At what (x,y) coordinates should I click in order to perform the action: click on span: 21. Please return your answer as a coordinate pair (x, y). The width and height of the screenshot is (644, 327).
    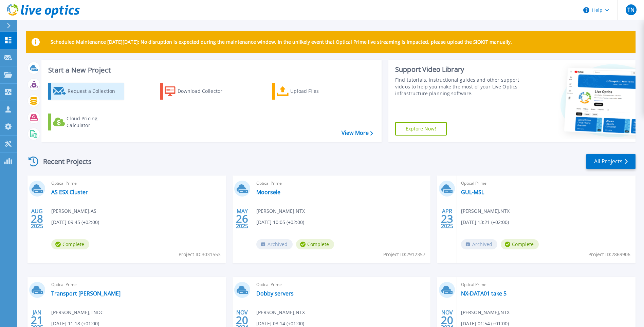
    Looking at the image, I should click on (37, 320).